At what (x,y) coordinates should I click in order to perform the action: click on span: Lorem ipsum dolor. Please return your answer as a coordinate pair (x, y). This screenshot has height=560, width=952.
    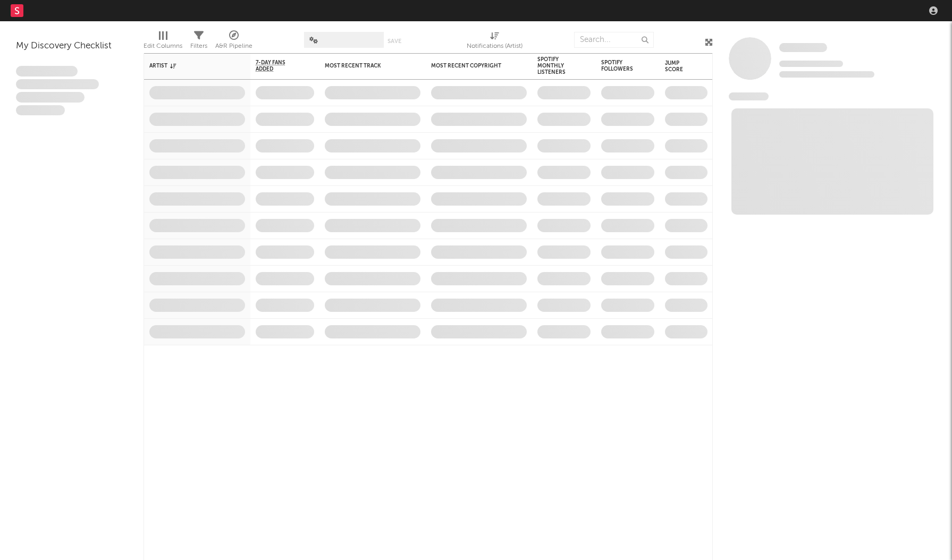
    Looking at the image, I should click on (47, 71).